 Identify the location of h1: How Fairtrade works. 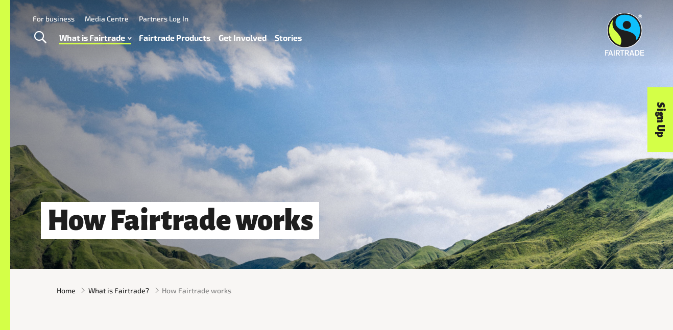
(180, 221).